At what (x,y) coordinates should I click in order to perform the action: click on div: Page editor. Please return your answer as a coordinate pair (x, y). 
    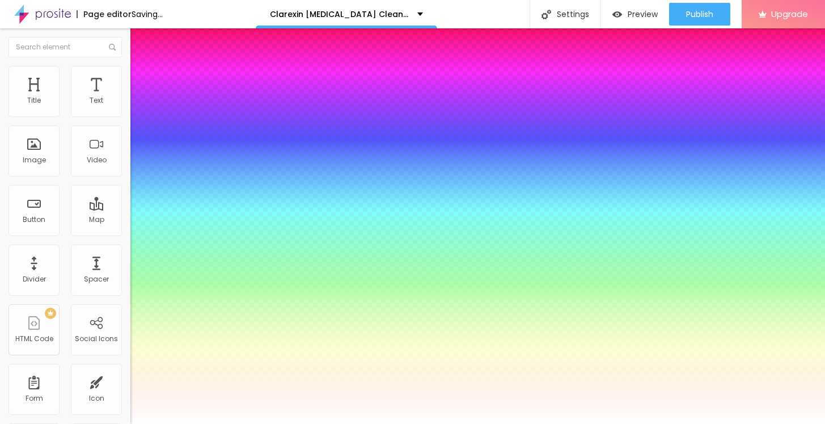
    Looking at the image, I should click on (104, 14).